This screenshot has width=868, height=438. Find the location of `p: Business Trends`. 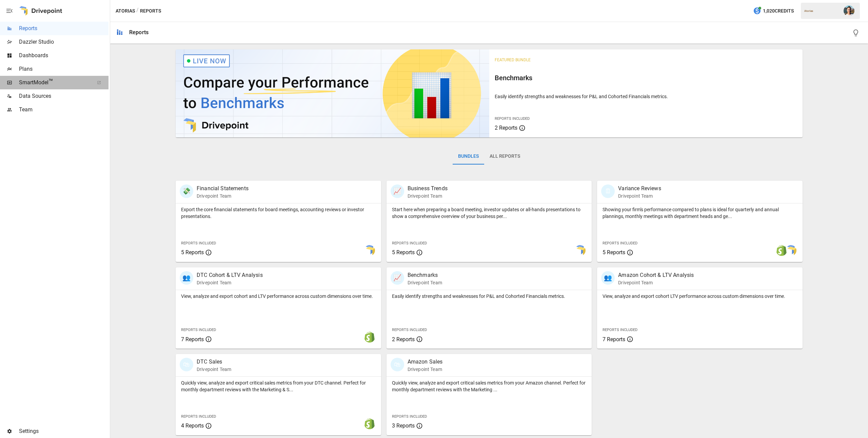

p: Business Trends is located at coordinates (428, 188).